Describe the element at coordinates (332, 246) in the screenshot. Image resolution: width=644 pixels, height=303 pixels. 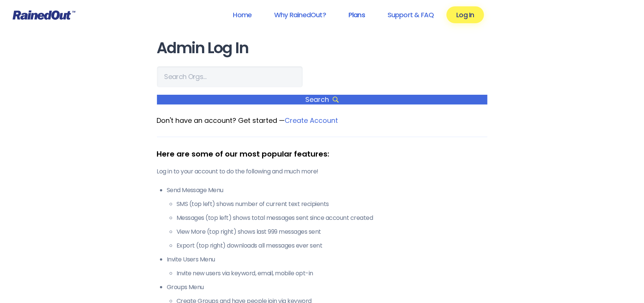
I see `li: Export (top right) downloads all messages ever sent` at that location.